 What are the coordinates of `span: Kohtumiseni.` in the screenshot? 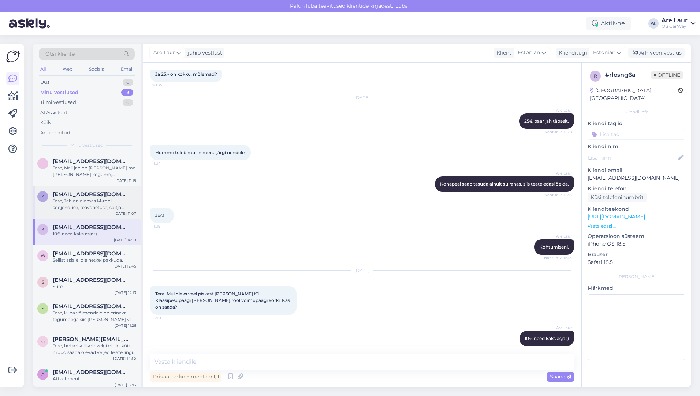 It's located at (554, 247).